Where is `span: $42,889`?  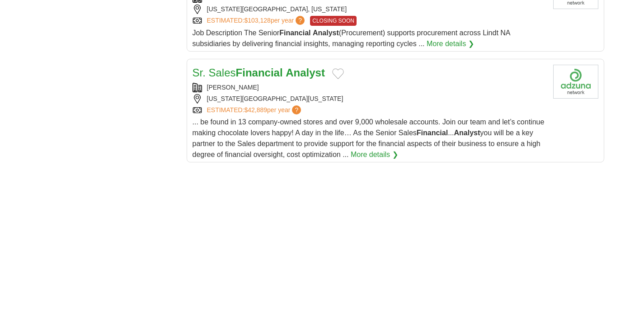
span: $42,889 is located at coordinates (255, 110).